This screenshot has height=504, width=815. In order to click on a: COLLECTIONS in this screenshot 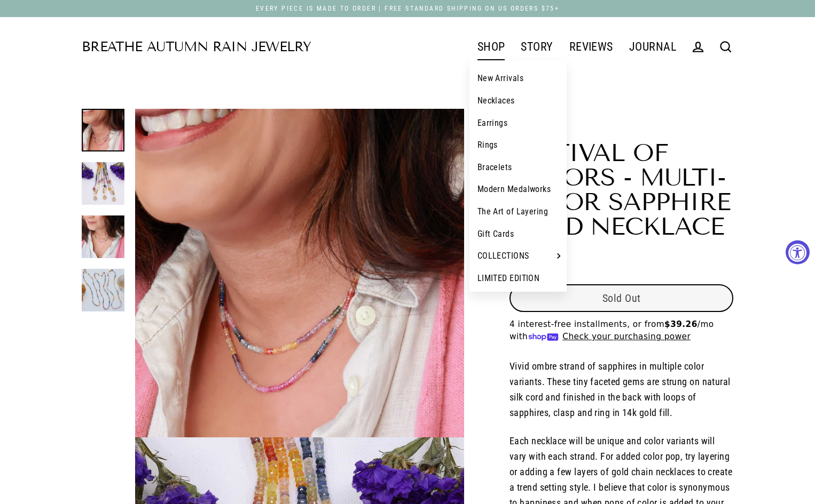, I will do `click(518, 256)`.